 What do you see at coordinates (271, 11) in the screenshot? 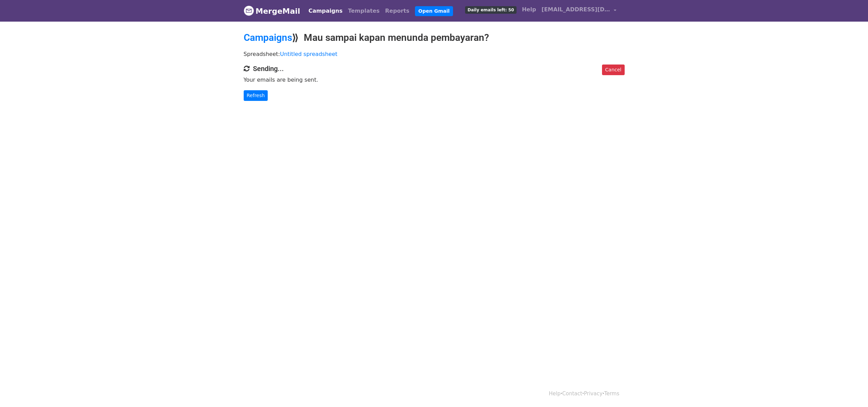
I see `a: MergeMail` at bounding box center [271, 11].